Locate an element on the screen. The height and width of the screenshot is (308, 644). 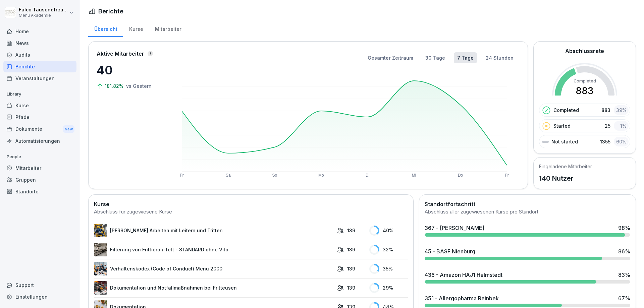
h2: Kurse is located at coordinates (251, 204).